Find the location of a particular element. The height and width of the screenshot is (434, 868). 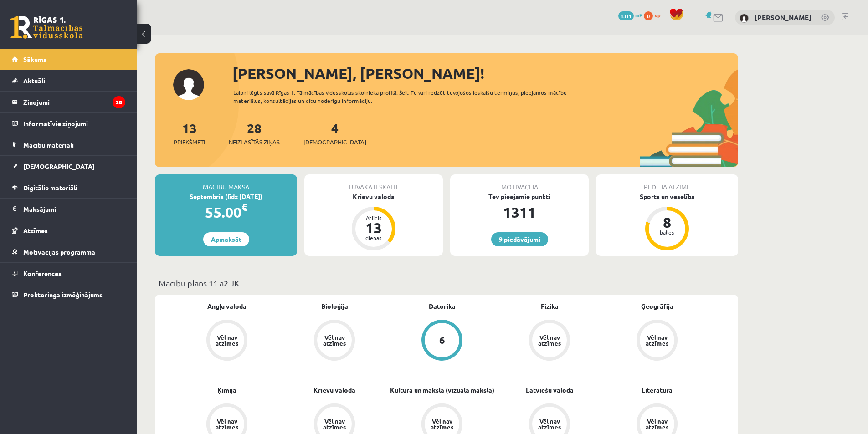

a: Proktoringa izmēģinājums is located at coordinates (68, 294).